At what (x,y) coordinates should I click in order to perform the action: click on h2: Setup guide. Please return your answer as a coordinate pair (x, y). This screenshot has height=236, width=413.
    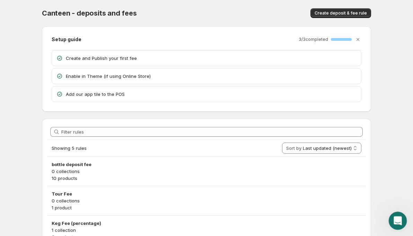
    Looking at the image, I should click on (66, 39).